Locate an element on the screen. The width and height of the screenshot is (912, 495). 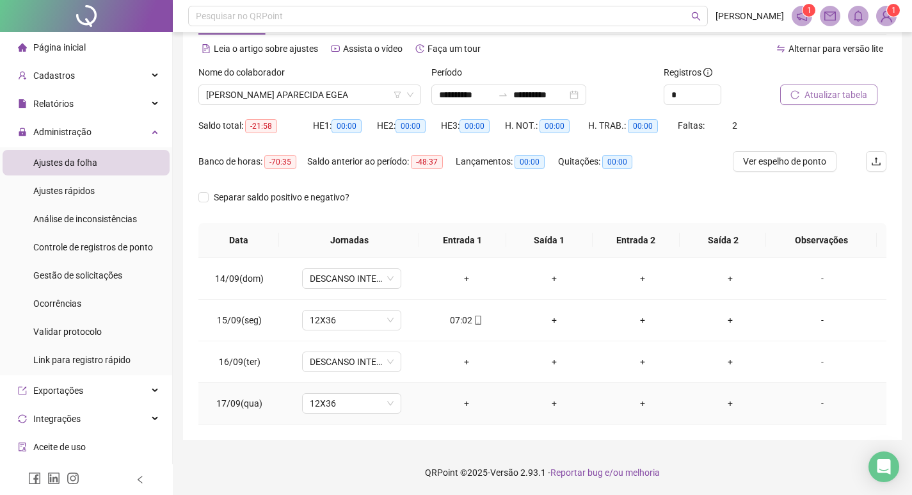
span: 12X36 is located at coordinates (351, 403).